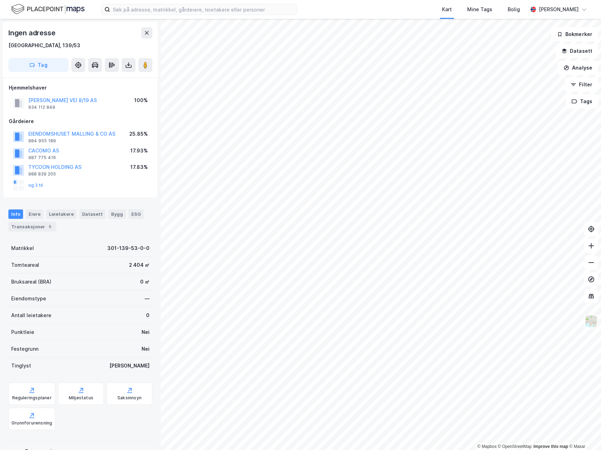  Describe the element at coordinates (136, 214) in the screenshot. I see `div: ESG` at that location.